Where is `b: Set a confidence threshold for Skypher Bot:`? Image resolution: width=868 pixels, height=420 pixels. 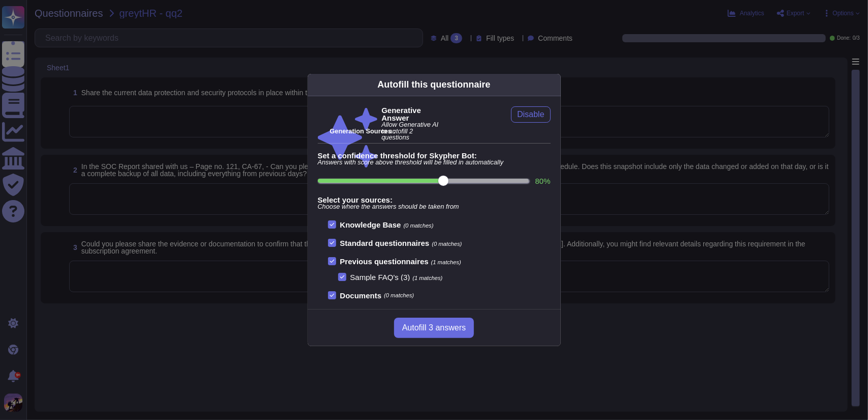
b: Set a confidence threshold for Skypher Bot: is located at coordinates (434, 155).